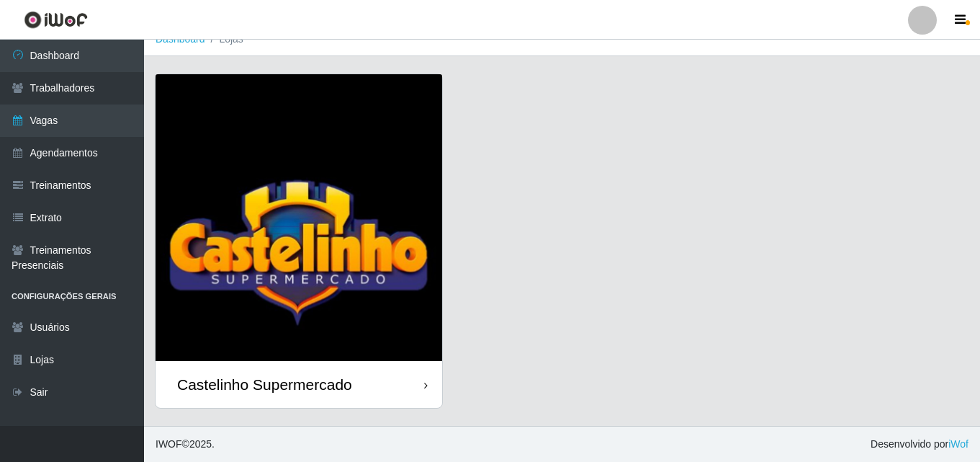 This screenshot has width=980, height=462. Describe the element at coordinates (168, 443) in the screenshot. I see `span: IWOF` at that location.